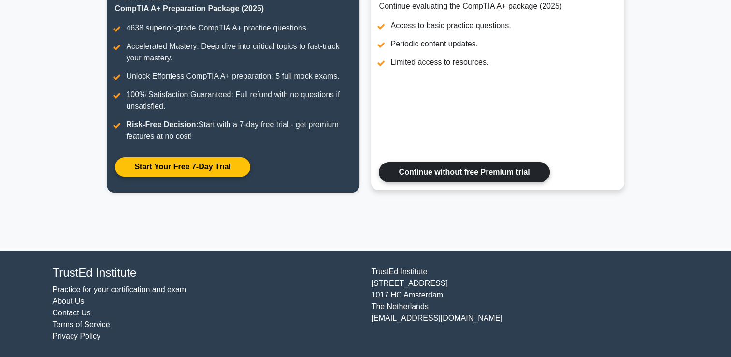 Image resolution: width=731 pixels, height=357 pixels. Describe the element at coordinates (119, 289) in the screenshot. I see `a: Practice for your certification and exam` at that location.